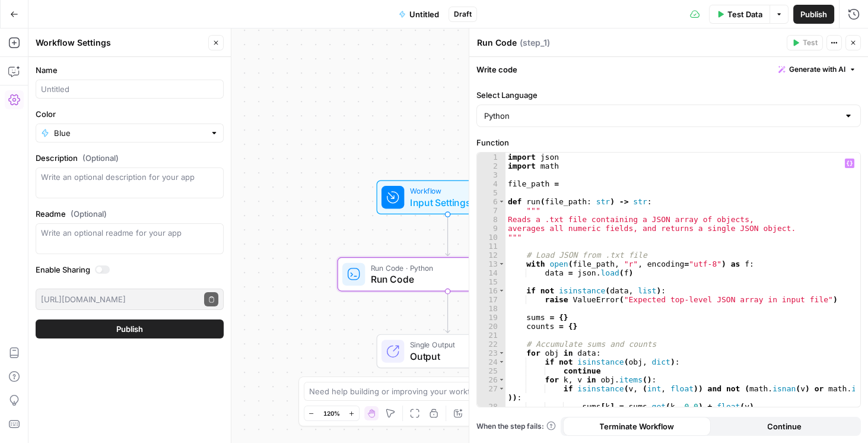 This screenshot has height=443, width=868. Describe the element at coordinates (491, 344) in the screenshot. I see `div: 22` at that location.